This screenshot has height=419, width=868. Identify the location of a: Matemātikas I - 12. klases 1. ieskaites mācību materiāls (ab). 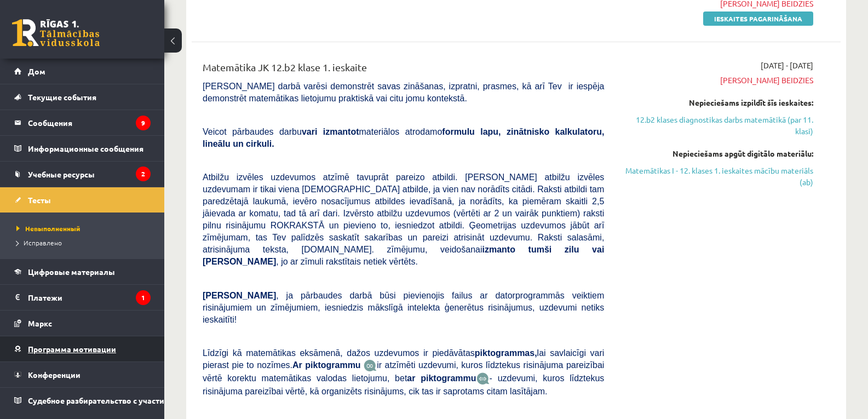
(717, 176).